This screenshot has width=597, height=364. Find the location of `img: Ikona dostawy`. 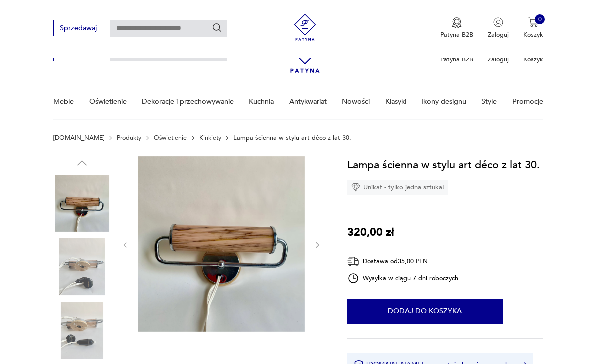

img: Ikona dostawy is located at coordinates (354, 261).